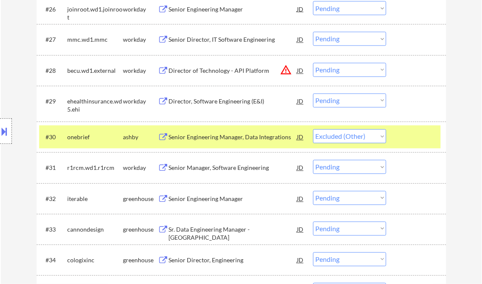  I want to click on div: #34, so click(53, 260).